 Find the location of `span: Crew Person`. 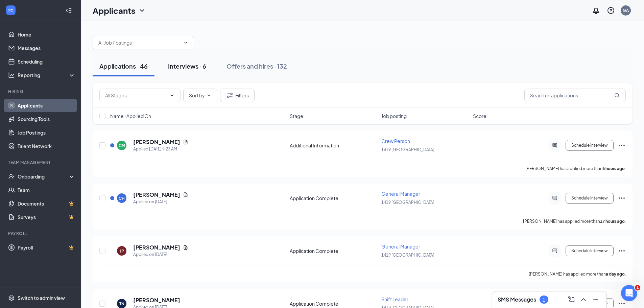

span: Crew Person is located at coordinates (396, 141).